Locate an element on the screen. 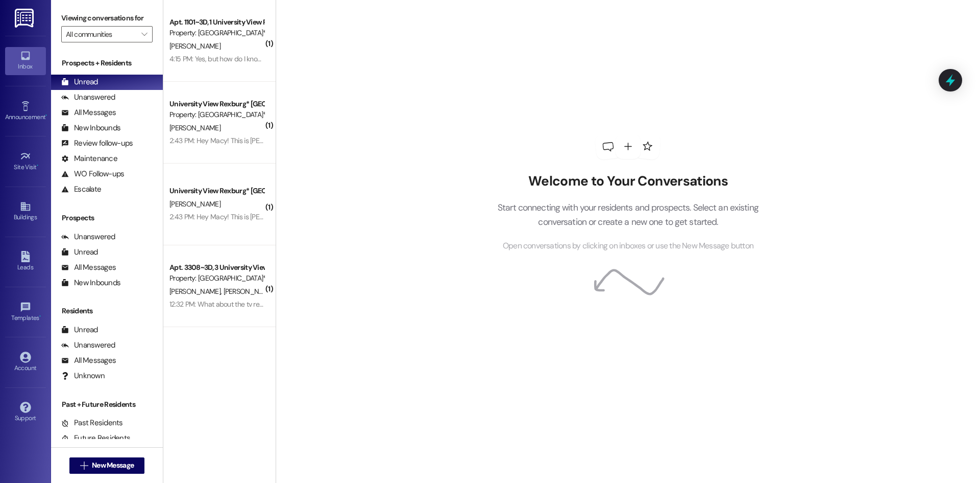  a: Buildings is located at coordinates (26, 211).